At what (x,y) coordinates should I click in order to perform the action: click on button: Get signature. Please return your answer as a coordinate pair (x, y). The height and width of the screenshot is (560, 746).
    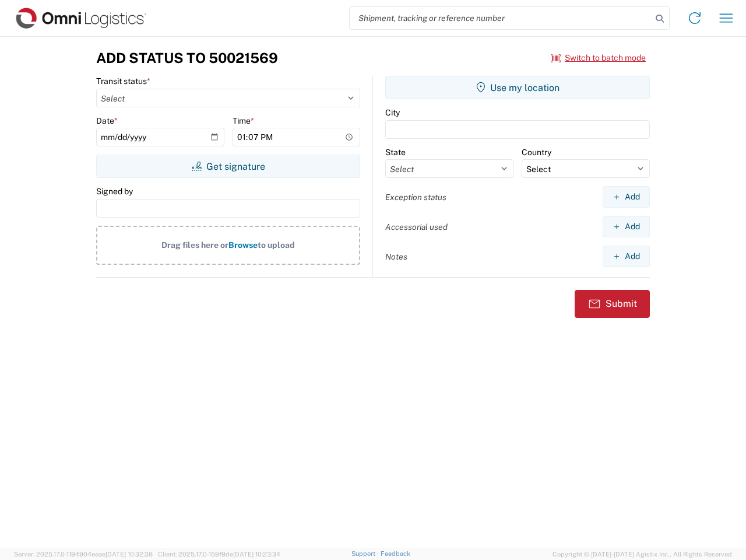
    Looking at the image, I should click on (228, 166).